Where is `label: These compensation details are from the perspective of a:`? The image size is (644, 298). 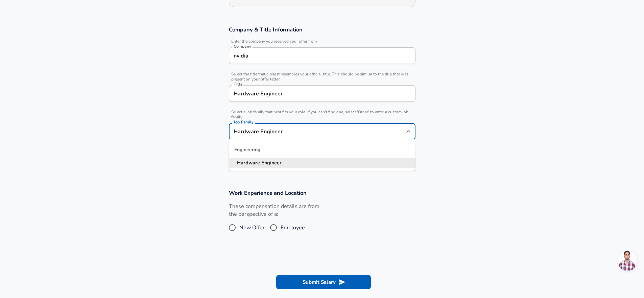
label: These compensation details are from the perspective of a: is located at coordinates (274, 210).